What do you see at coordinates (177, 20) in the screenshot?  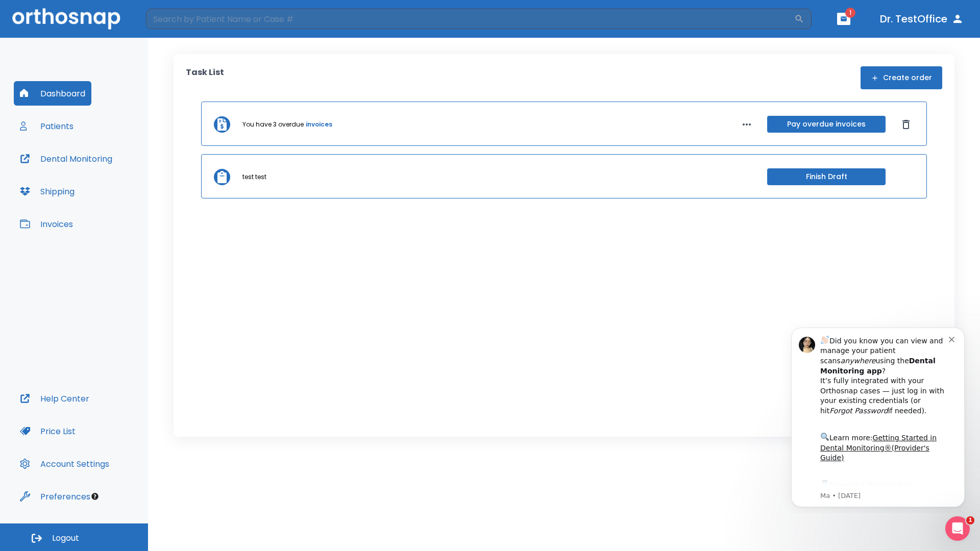 I see `button: Dismiss notification` at bounding box center [177, 20].